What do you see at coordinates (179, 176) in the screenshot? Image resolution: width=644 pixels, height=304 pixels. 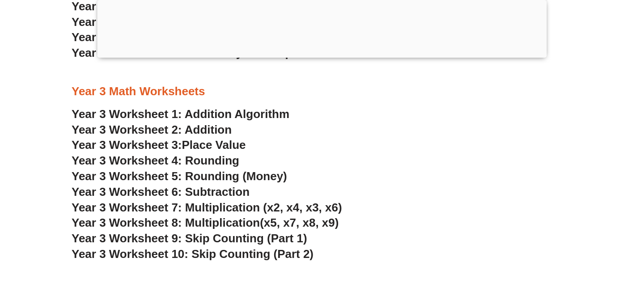 I see `span: Year 3 Worksheet 5: Rounding (Money)` at bounding box center [179, 176].